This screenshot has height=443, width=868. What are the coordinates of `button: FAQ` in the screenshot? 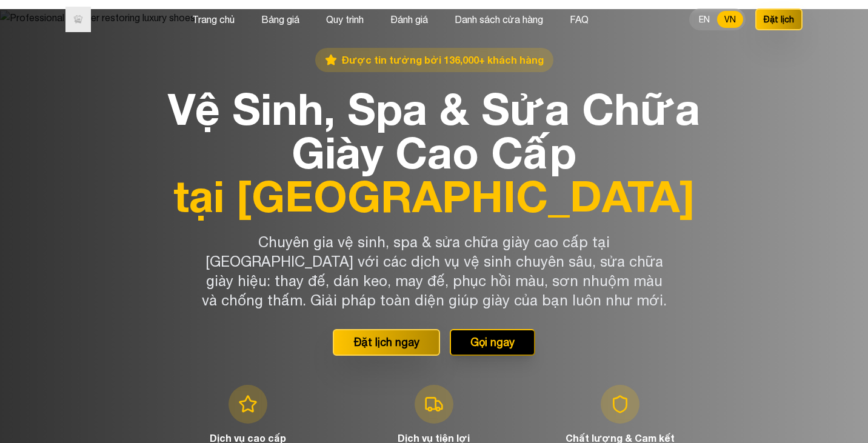 It's located at (578, 19).